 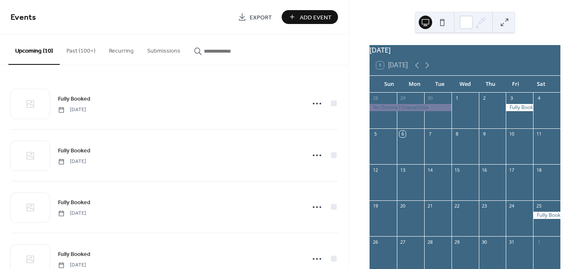 I want to click on button: Recurring, so click(x=121, y=49).